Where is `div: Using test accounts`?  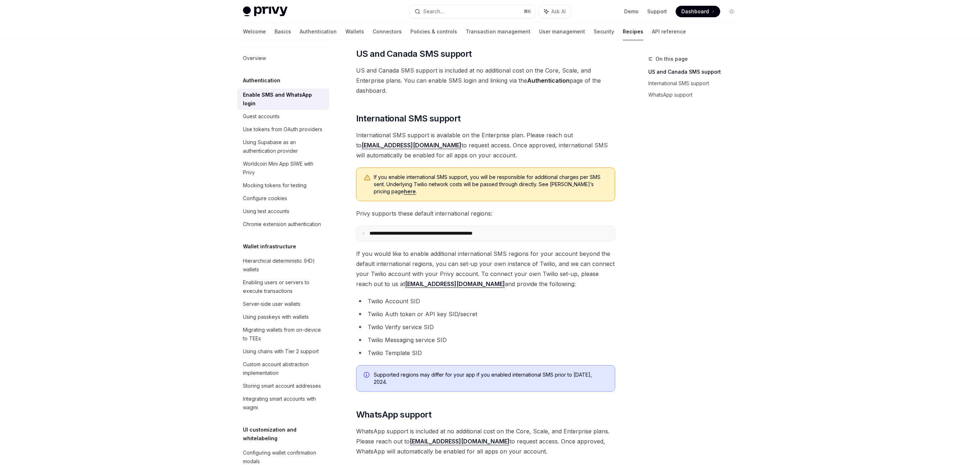
div: Using test accounts is located at coordinates (266, 211).